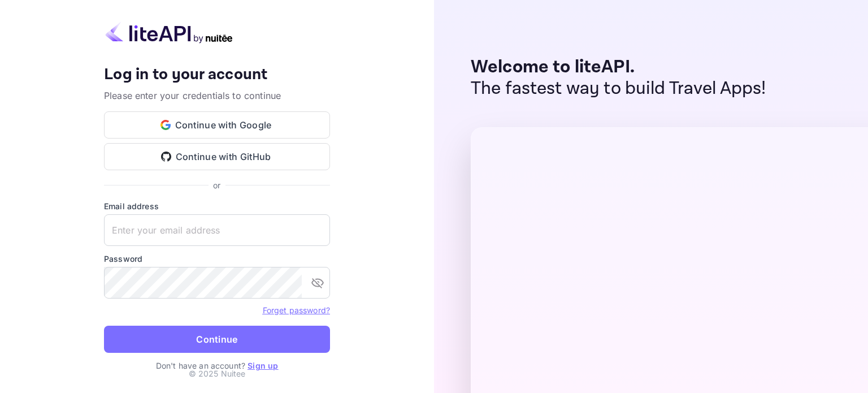 The height and width of the screenshot is (393, 868). Describe the element at coordinates (317, 282) in the screenshot. I see `button: toggle password visibility` at that location.